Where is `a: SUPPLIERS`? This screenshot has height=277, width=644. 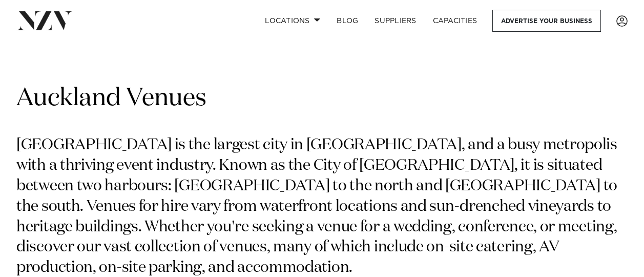 a: SUPPLIERS is located at coordinates (395, 20).